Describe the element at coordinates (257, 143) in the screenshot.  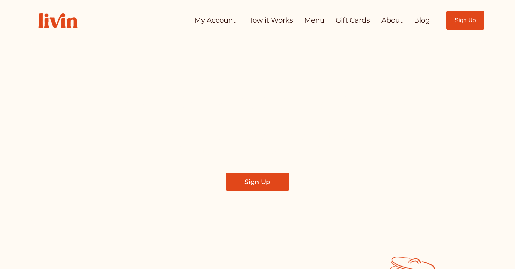
I see `span: Find a local chef who prepares customized, healthy meals in your kitchen` at that location.